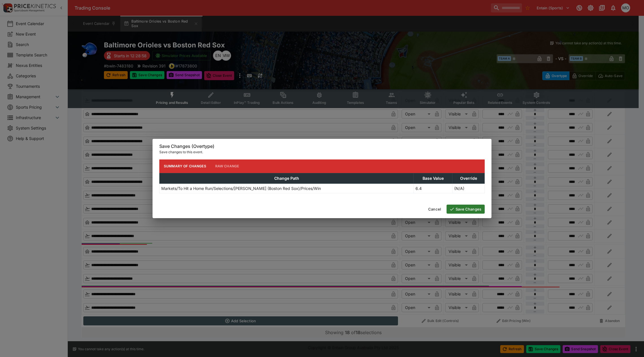 The height and width of the screenshot is (357, 644). Describe the element at coordinates (469, 188) in the screenshot. I see `td: (N/A)` at that location.